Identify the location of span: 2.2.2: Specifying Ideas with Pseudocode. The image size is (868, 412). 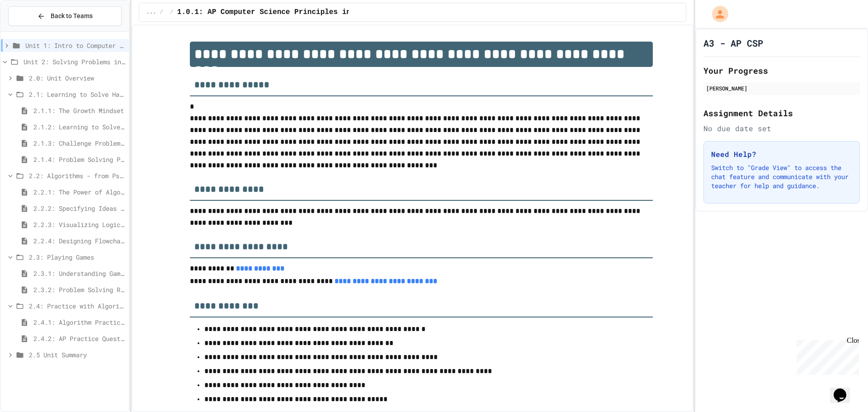
(79, 208).